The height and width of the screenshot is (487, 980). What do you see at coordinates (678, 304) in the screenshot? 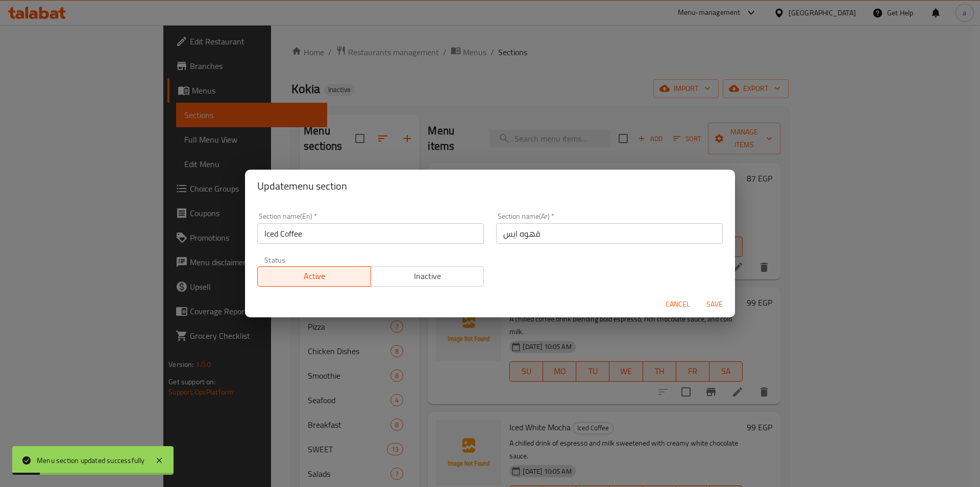
I see `button: Cancel` at bounding box center [678, 304].